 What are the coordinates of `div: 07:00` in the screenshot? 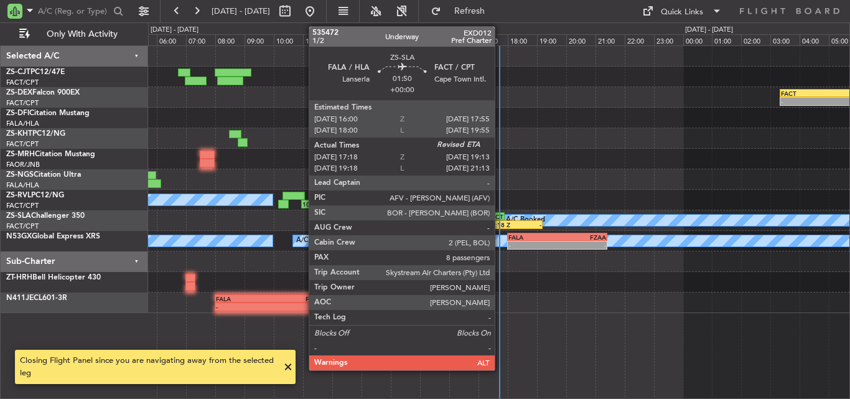 It's located at (200, 40).